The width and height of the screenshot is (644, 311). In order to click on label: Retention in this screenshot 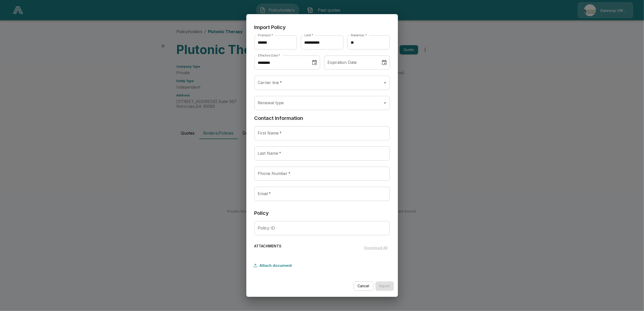, I will do `click(359, 35)`.